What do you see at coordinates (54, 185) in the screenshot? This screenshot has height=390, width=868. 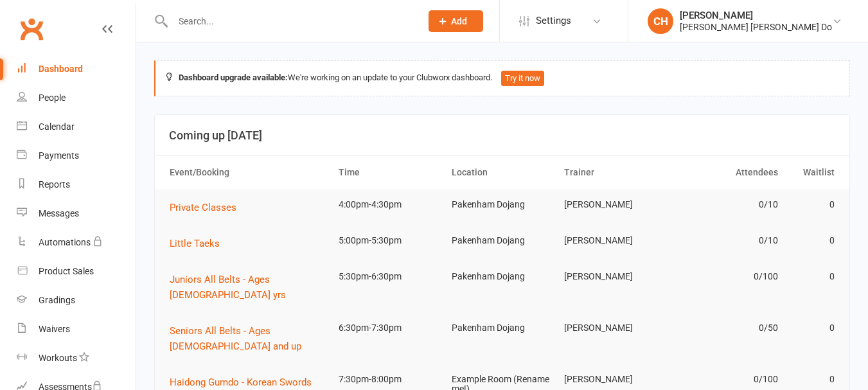 I see `div: Reports` at bounding box center [54, 185].